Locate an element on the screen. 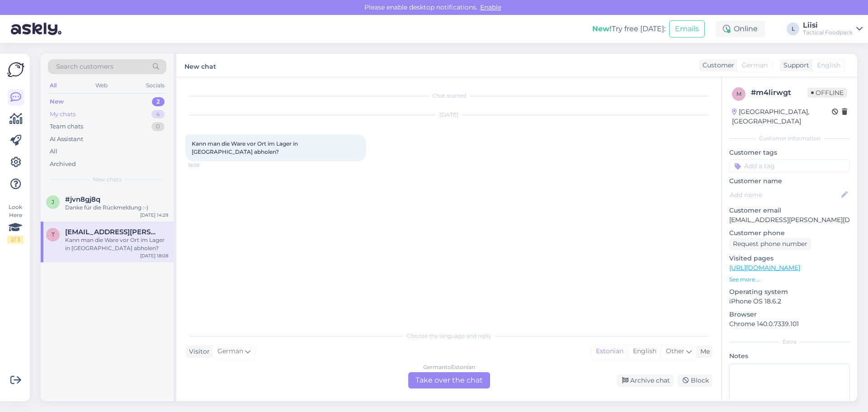 This screenshot has height=412, width=868. input: Add name is located at coordinates (784, 195).